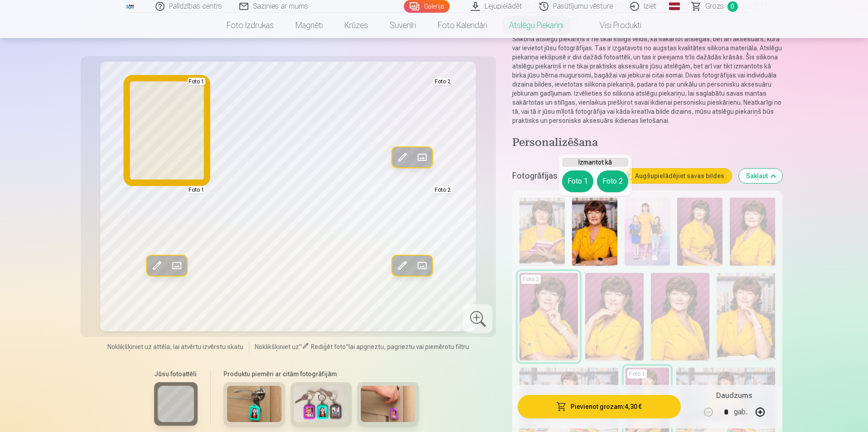 This screenshot has height=432, width=868. What do you see at coordinates (462, 25) in the screenshot?
I see `a: Foto kalendāri` at bounding box center [462, 25].